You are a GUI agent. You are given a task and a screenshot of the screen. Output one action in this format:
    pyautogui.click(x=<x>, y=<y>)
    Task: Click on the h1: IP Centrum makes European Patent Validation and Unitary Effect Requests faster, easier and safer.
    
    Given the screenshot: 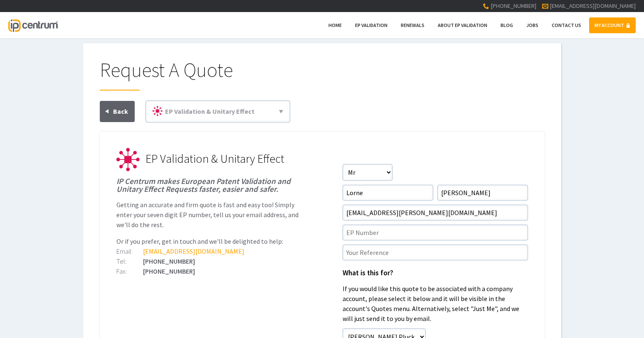 What is the action you would take?
    pyautogui.click(x=209, y=185)
    